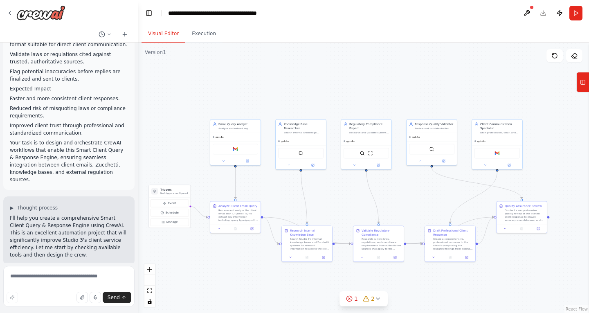 The width and height of the screenshot is (589, 313). I want to click on span: Event, so click(172, 203).